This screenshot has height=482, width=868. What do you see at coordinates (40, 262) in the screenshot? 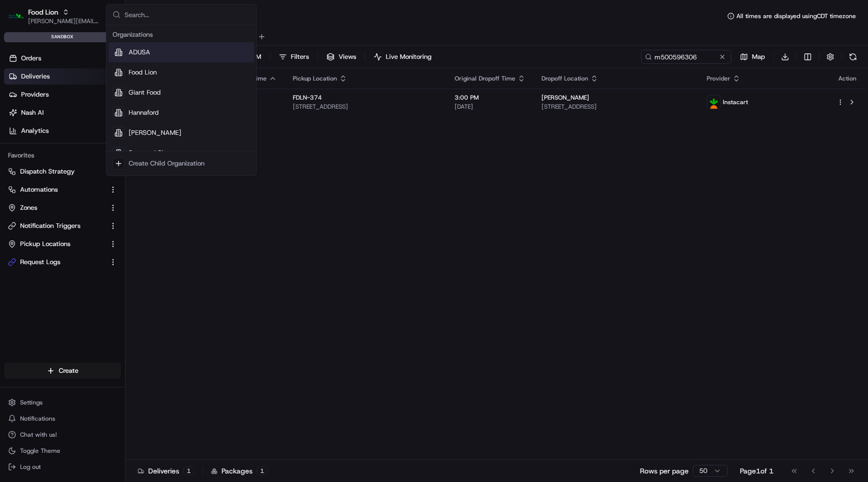
I see `span: Request Logs` at bounding box center [40, 262].